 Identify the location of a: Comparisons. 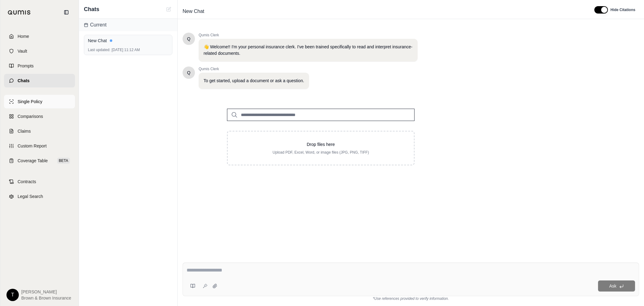
(40, 116).